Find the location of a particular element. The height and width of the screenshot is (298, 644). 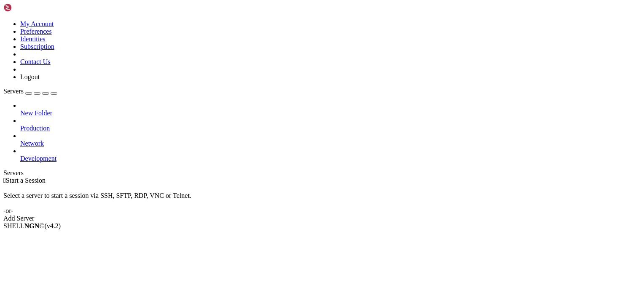

li: New Folder is located at coordinates (331, 110).